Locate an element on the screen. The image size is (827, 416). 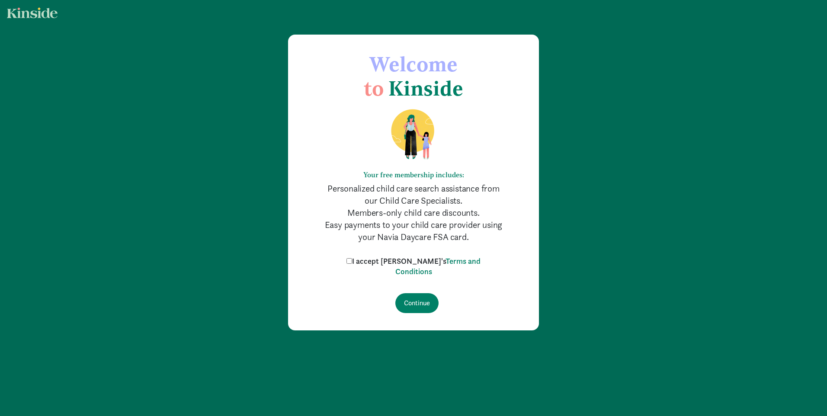
img: illustration-mom-daughter.png is located at coordinates (414, 135).